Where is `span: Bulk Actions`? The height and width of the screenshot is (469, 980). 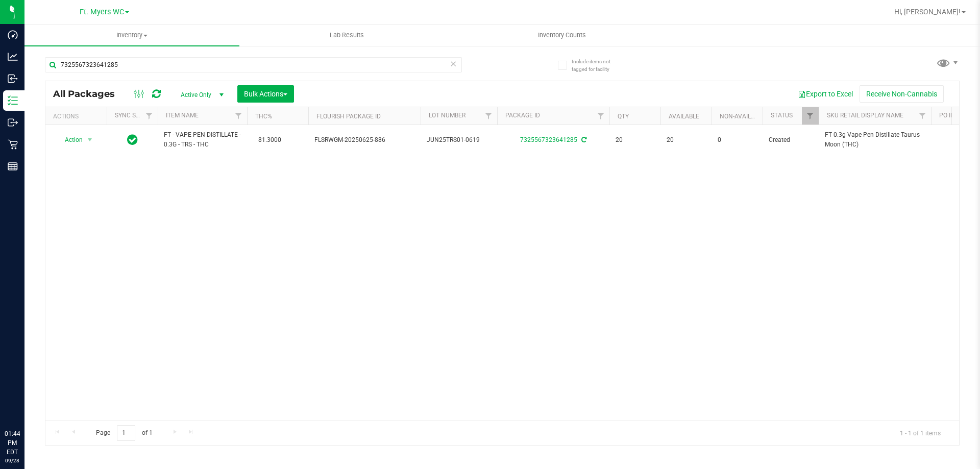
span: Bulk Actions is located at coordinates (265, 94).